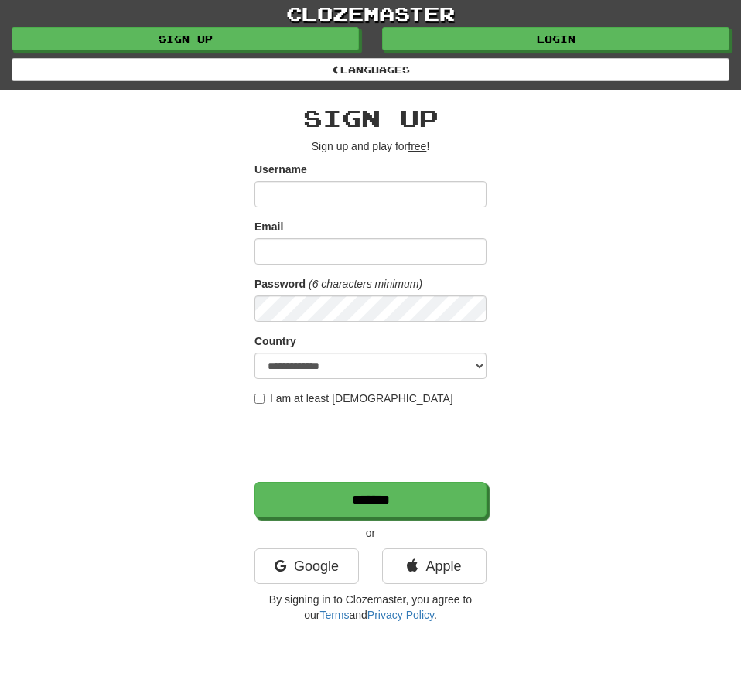  I want to click on label: Email, so click(269, 227).